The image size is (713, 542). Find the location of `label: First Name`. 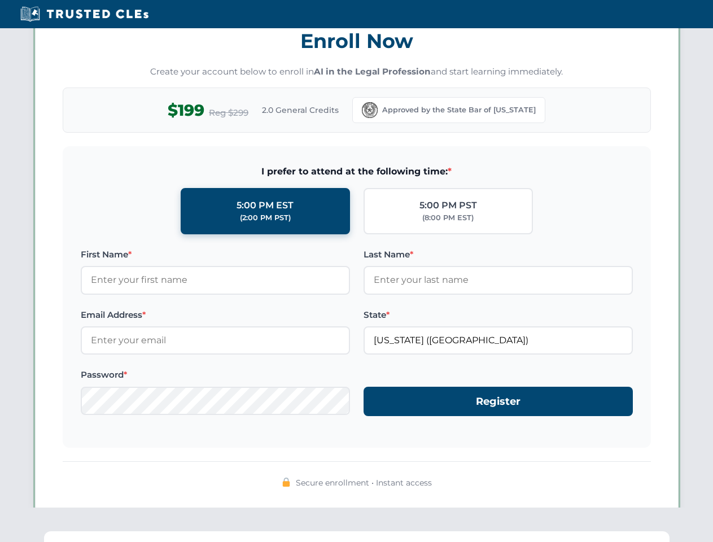

label: First Name is located at coordinates (215, 255).